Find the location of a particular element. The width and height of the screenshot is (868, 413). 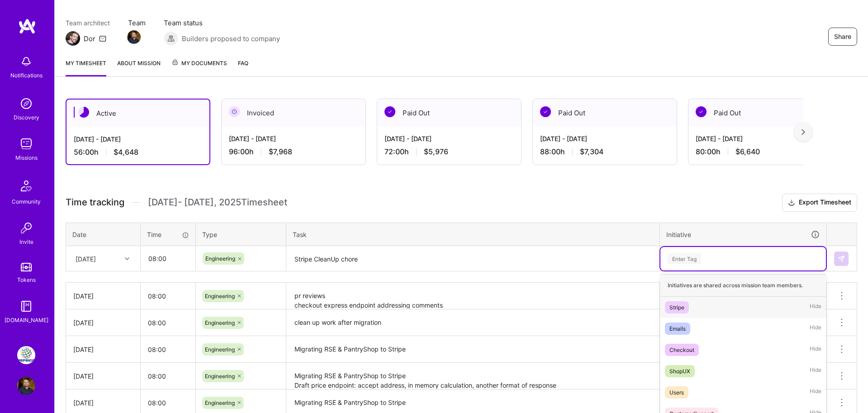

div: Missions is located at coordinates (26, 158).